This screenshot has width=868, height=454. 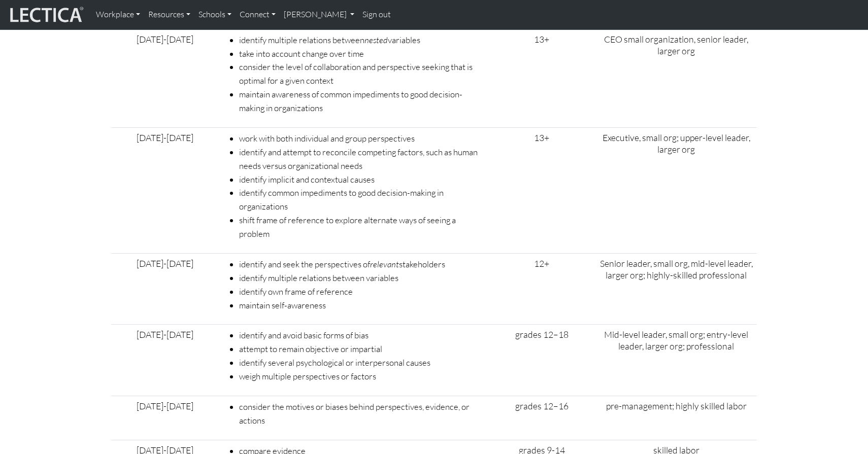 What do you see at coordinates (362, 264) in the screenshot?
I see `li: identify and seek the perspectives of stakeholders` at bounding box center [362, 264].